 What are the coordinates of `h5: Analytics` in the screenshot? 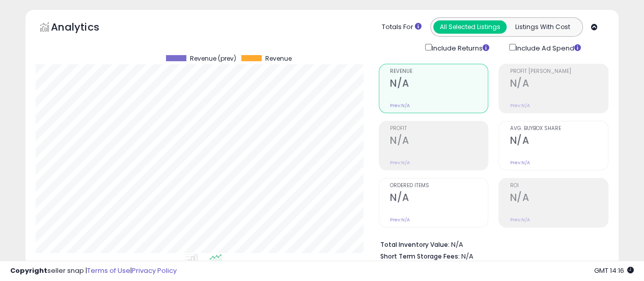 It's located at (85, 28).